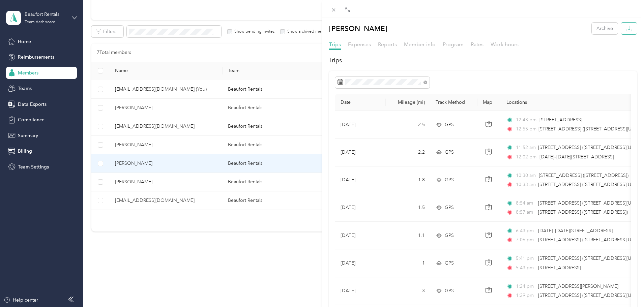 The image size is (644, 307). What do you see at coordinates (525, 231) in the screenshot?
I see `span: 6:43 pm` at bounding box center [525, 231].